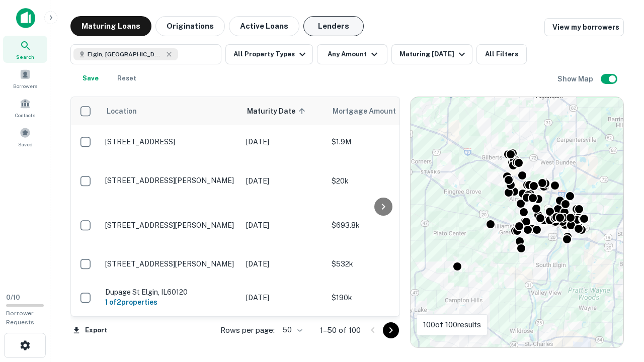  Describe the element at coordinates (25, 78) in the screenshot. I see `a: Borrowers` at that location.